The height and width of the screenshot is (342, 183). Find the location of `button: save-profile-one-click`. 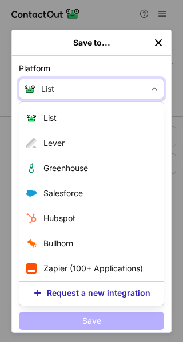

button: save-profile-one-click is located at coordinates (91, 89).